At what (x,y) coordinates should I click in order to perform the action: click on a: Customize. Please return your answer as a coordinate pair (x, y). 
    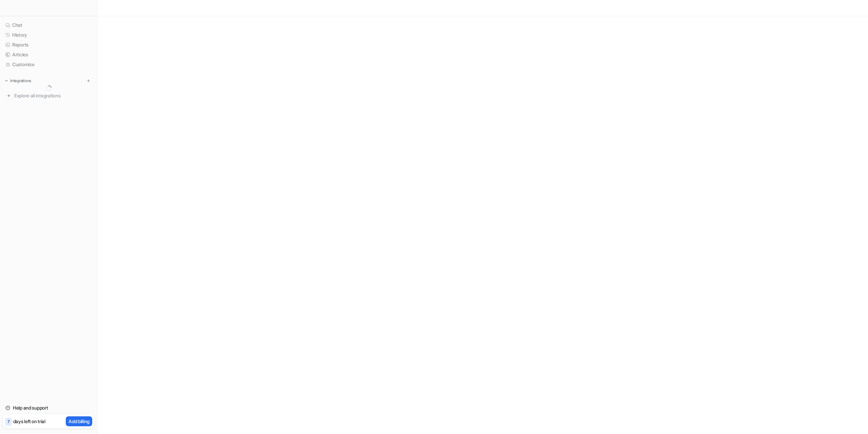
    Looking at the image, I should click on (48, 64).